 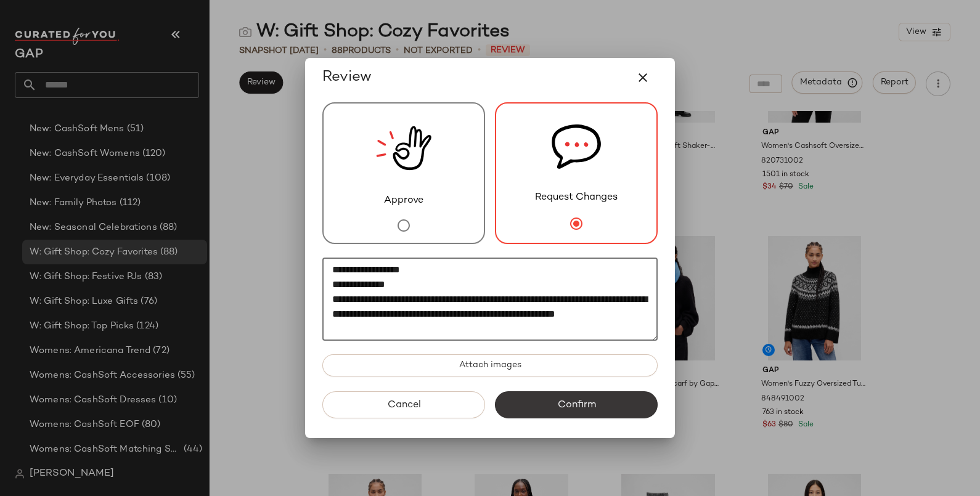 What do you see at coordinates (490, 366) in the screenshot?
I see `span: Attach images` at bounding box center [490, 366].